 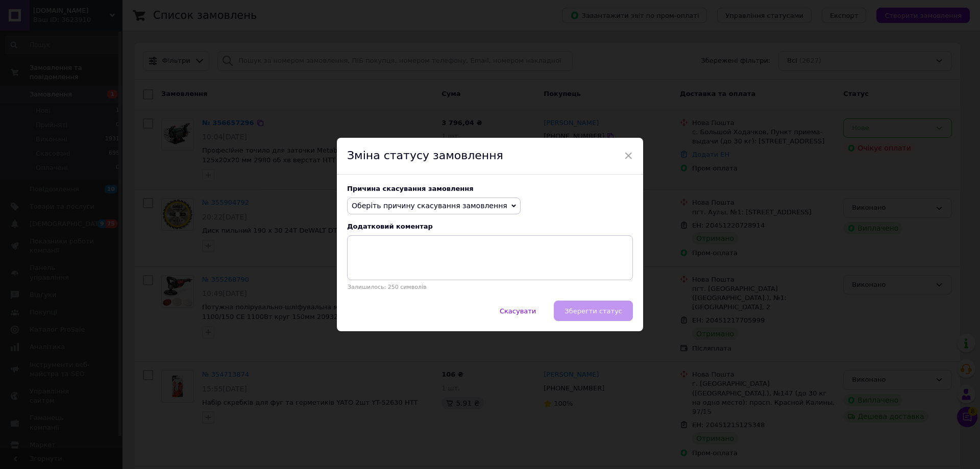 I want to click on span: Скасувати, so click(x=518, y=310).